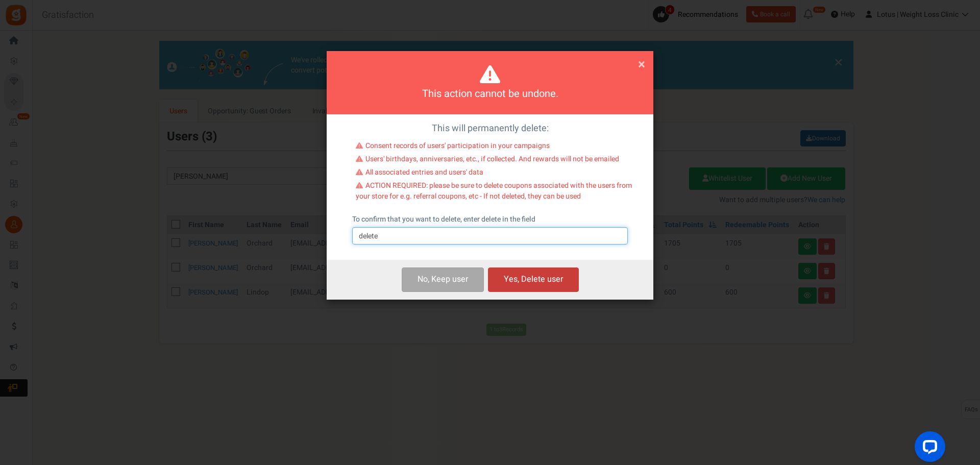 This screenshot has width=980, height=465. What do you see at coordinates (443, 280) in the screenshot?
I see `button: No, Keep user` at bounding box center [443, 280].